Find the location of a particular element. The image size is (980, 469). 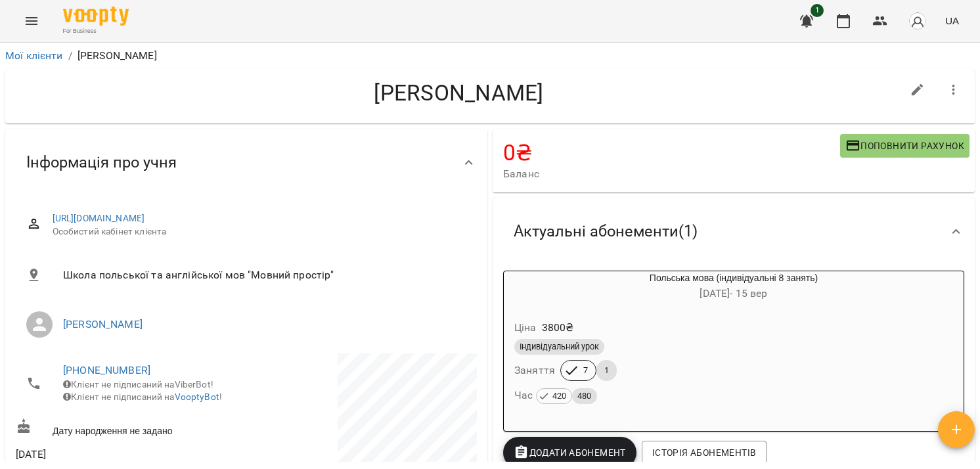

span: Актуальні абонементи ( 1 ) is located at coordinates (606, 231).